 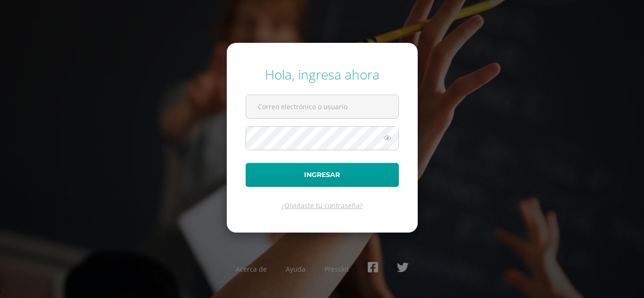 What do you see at coordinates (322, 74) in the screenshot?
I see `div: Hola, ingresa ahora` at bounding box center [322, 74].